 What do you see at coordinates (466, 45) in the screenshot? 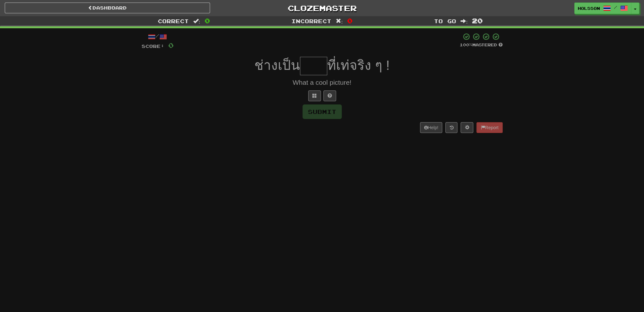
I see `span: 100 %` at bounding box center [466, 45].